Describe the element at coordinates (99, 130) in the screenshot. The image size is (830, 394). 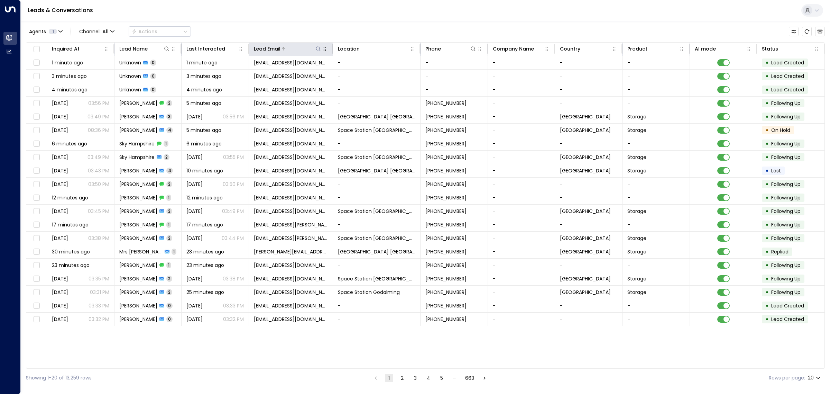
I see `p: 08:36 PM` at that location.